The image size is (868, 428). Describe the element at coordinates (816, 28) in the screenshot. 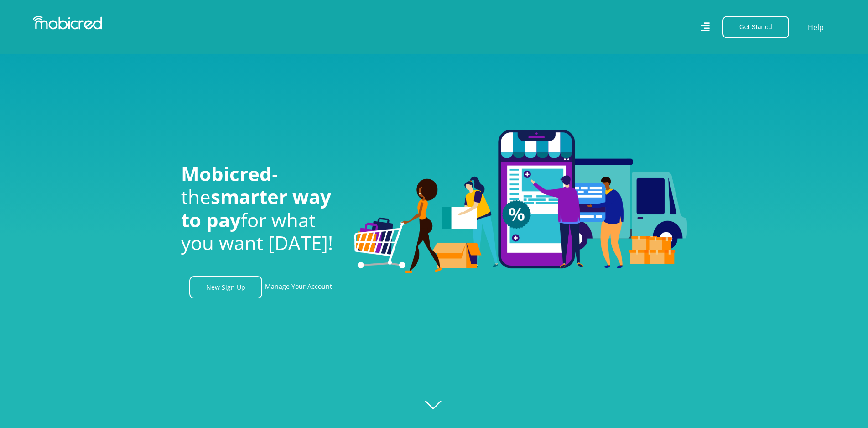

I see `a: Help` at that location.